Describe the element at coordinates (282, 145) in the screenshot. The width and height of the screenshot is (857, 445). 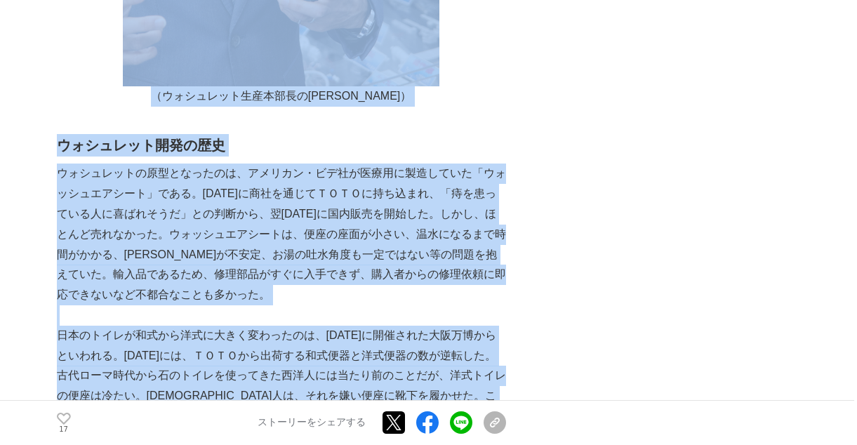
I see `h2: ウォシュレット開発の歴史` at that location.